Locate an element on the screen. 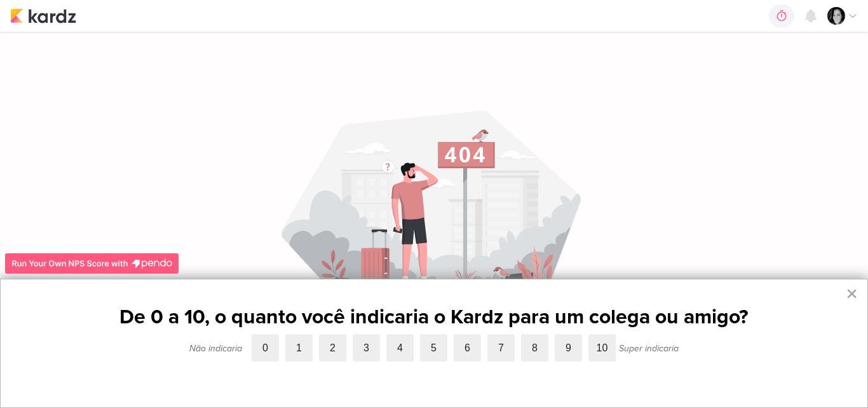  label: 6 is located at coordinates (467, 347).